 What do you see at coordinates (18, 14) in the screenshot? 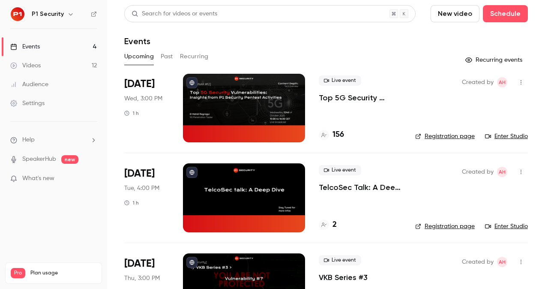
I see `img: P1 Security` at bounding box center [18, 14].